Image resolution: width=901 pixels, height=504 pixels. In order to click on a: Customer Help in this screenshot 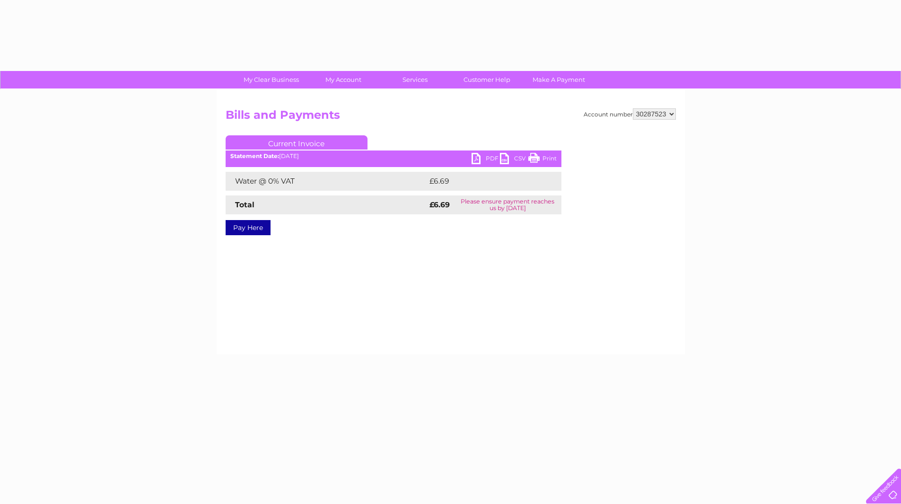, I will do `click(487, 79)`.